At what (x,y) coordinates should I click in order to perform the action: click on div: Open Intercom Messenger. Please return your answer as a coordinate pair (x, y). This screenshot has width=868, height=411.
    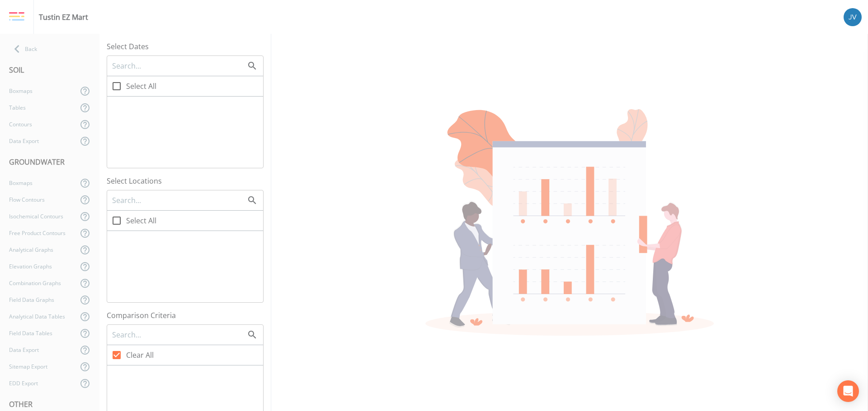
    Looking at the image, I should click on (848, 391).